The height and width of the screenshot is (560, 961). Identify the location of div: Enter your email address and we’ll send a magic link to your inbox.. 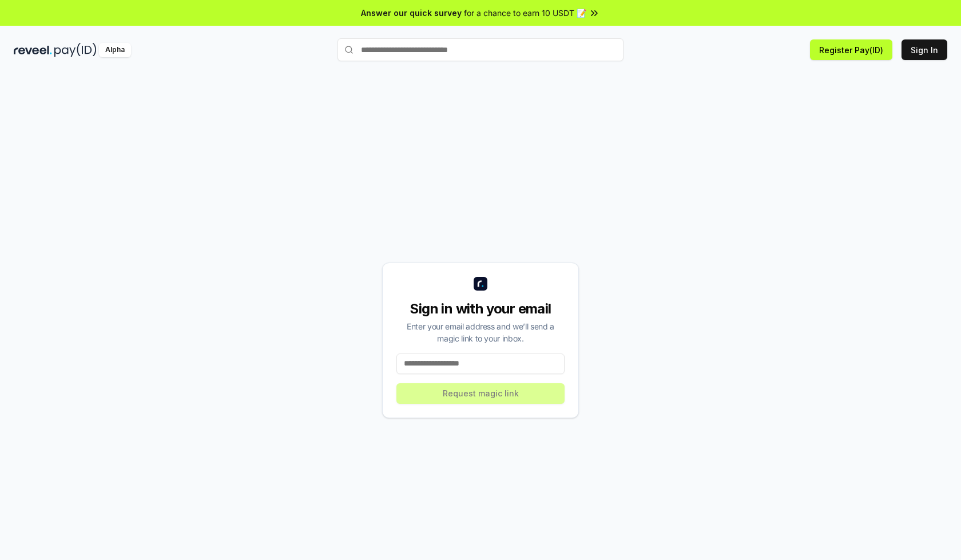
(481, 332).